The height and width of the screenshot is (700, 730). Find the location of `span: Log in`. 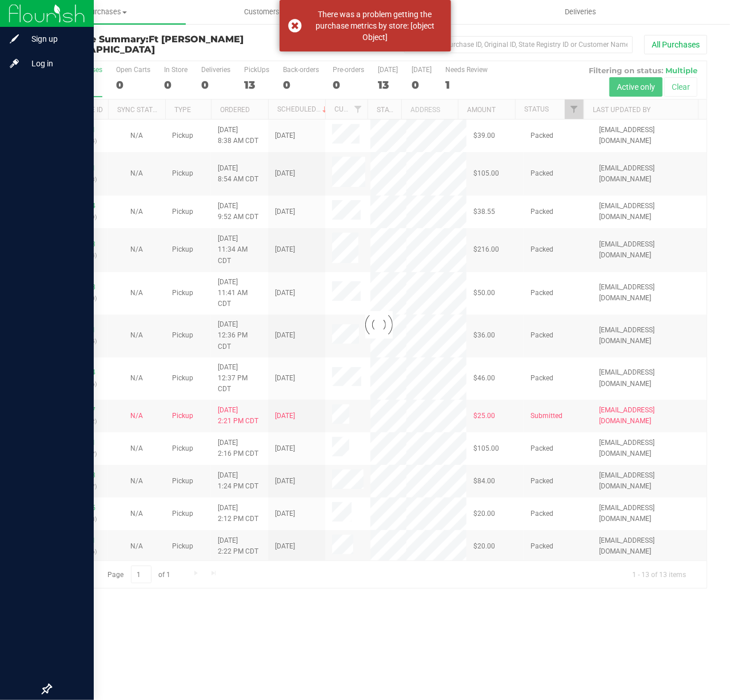

span: Log in is located at coordinates (55, 64).